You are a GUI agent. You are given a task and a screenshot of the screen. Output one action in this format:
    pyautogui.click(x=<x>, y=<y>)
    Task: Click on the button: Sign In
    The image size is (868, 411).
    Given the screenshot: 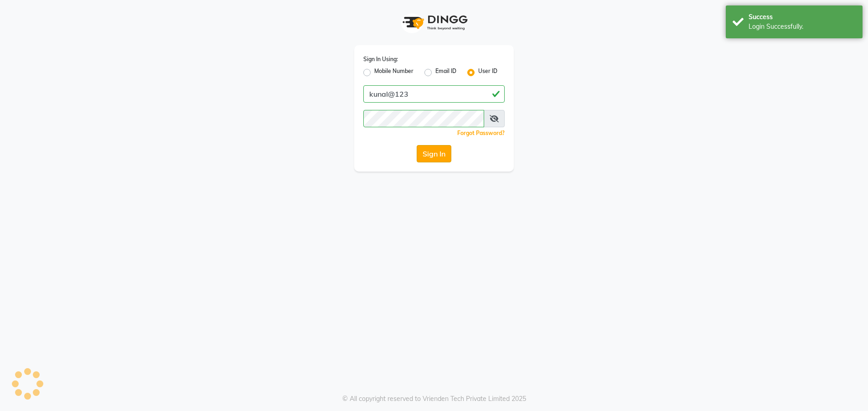 What is the action you would take?
    pyautogui.click(x=434, y=154)
    